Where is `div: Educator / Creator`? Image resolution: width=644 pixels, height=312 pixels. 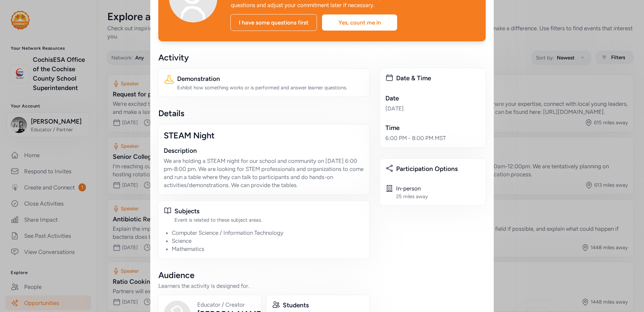
div: Educator / Creator is located at coordinates (230, 304).